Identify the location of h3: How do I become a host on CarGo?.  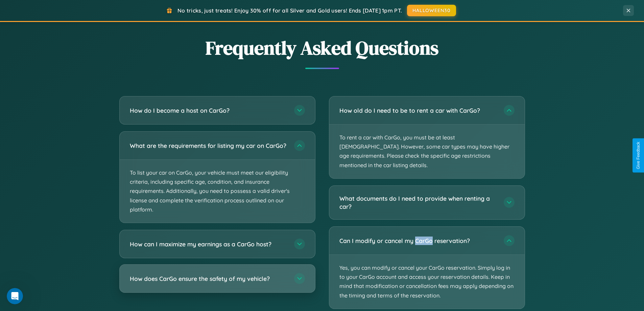
(209, 110).